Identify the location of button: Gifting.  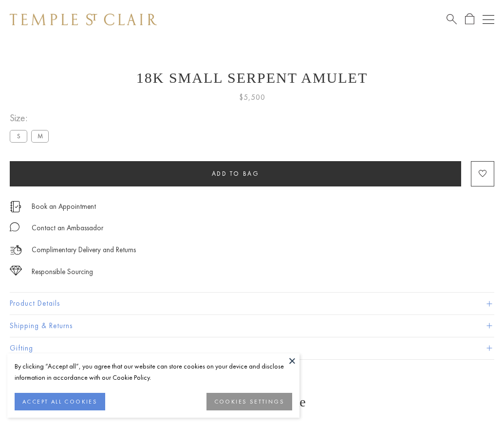
(251, 348).